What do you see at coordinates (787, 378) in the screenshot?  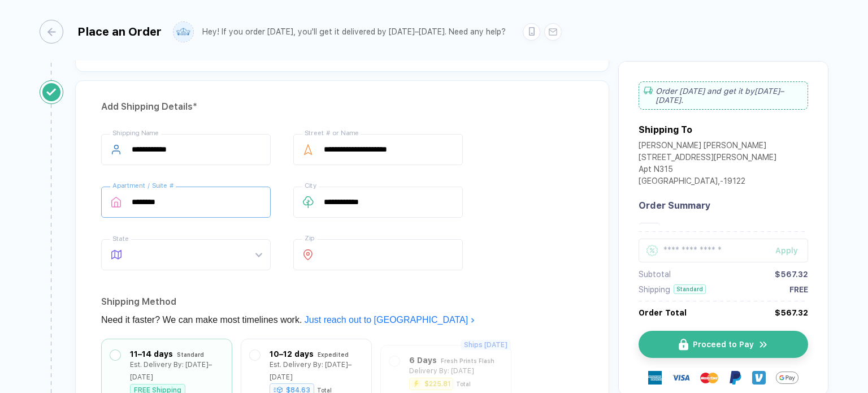 I see `img: GPay` at bounding box center [787, 378].